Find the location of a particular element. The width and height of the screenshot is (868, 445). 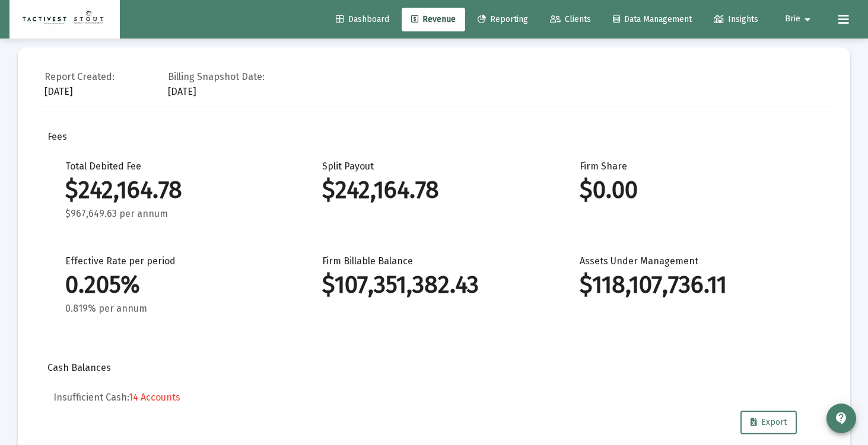

div: $107,351,382.43 is located at coordinates (433, 285).